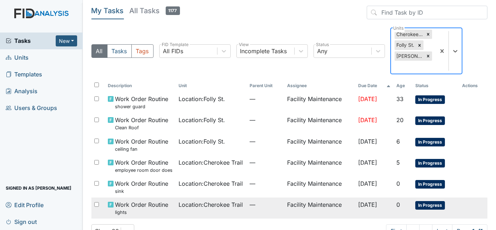  I want to click on span: Work Order Routine ceiling fan, so click(141, 145).